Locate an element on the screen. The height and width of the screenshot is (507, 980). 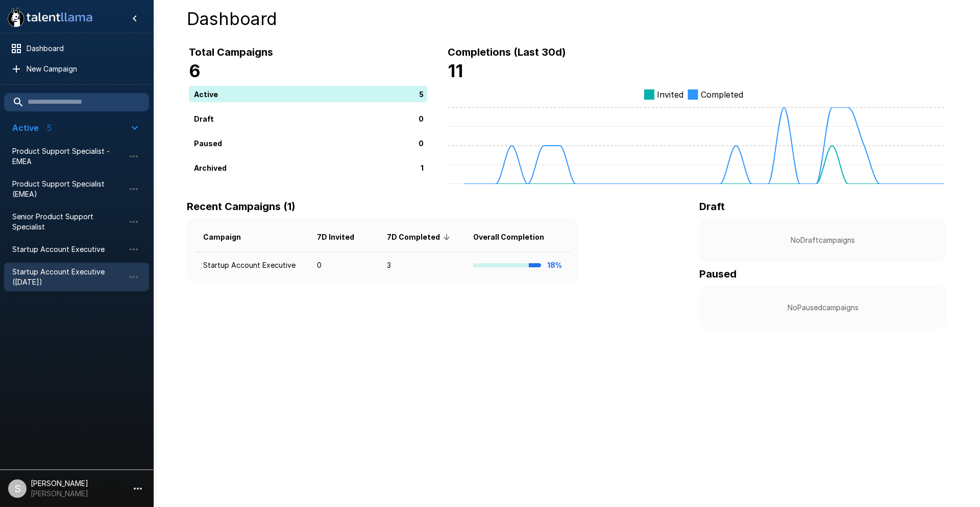
span: Overall Completion is located at coordinates (515, 237).